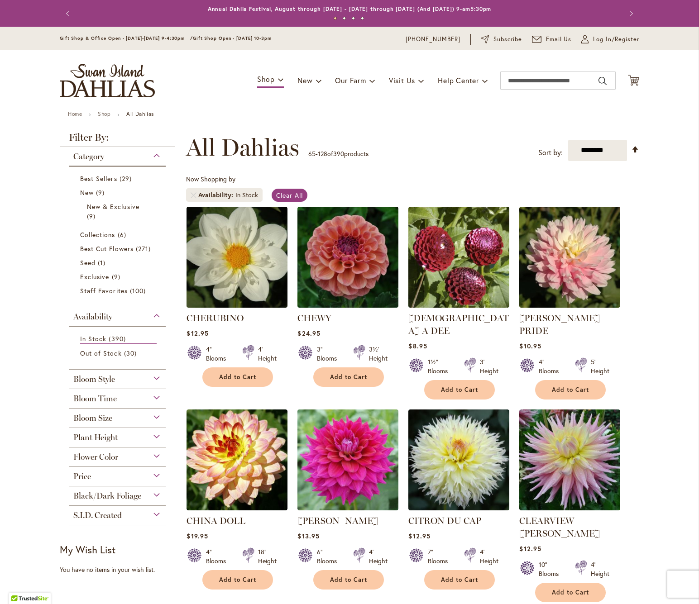 This screenshot has height=604, width=699. I want to click on span: 100, so click(139, 291).